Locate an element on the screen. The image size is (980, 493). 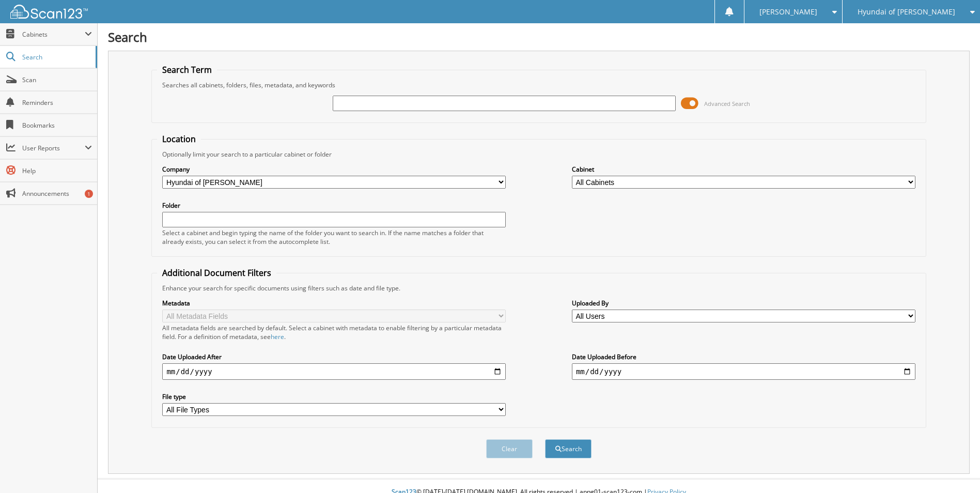
legend: Additional Document Filters is located at coordinates (216, 273).